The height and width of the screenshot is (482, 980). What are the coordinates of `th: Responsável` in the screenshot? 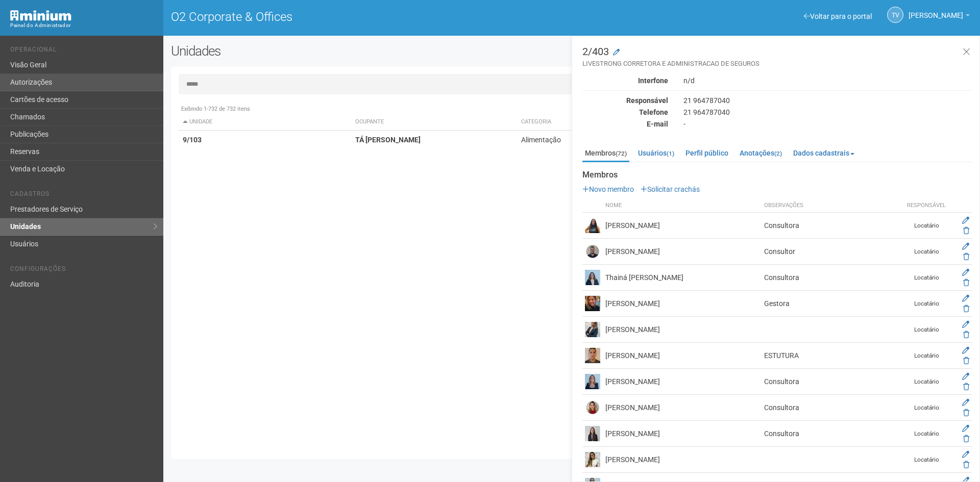 It's located at (926, 206).